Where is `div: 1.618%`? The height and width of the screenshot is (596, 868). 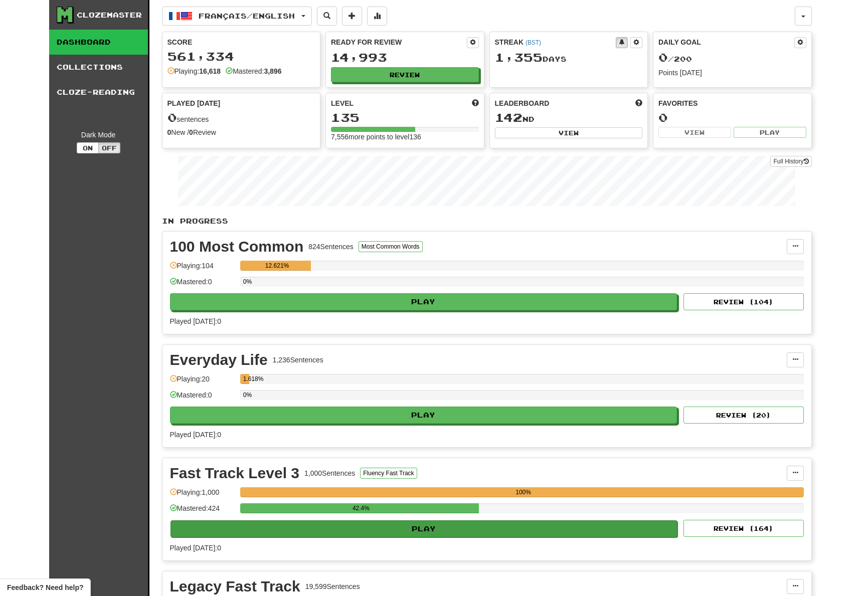 div: 1.618% is located at coordinates (247, 379).